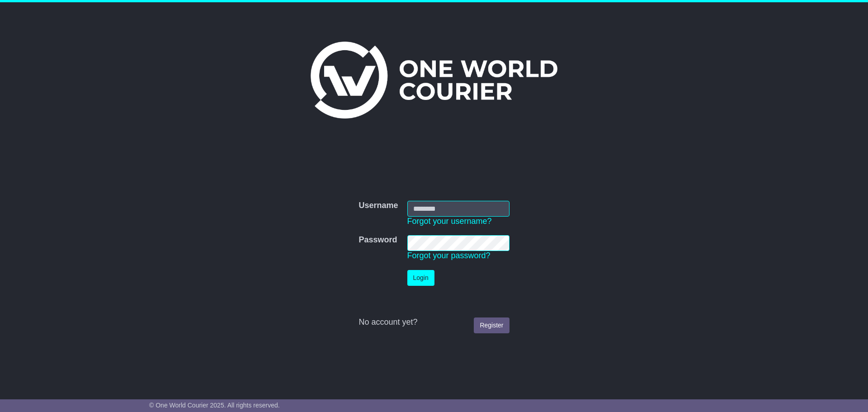 The image size is (868, 412). I want to click on button: Login, so click(421, 278).